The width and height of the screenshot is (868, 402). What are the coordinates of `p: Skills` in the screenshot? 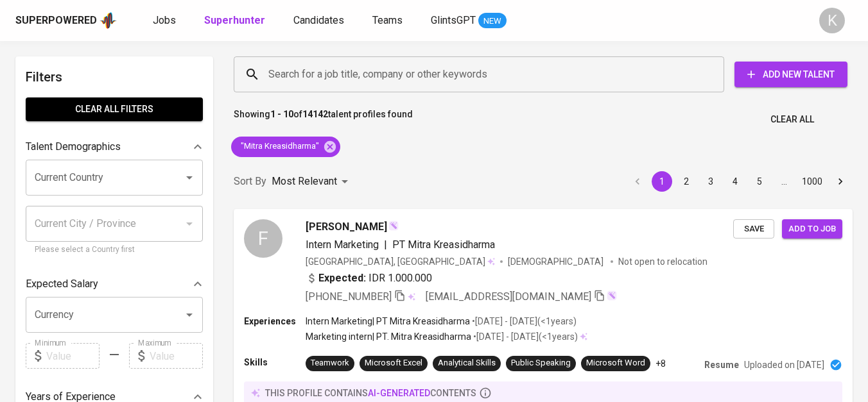 It's located at (274, 362).